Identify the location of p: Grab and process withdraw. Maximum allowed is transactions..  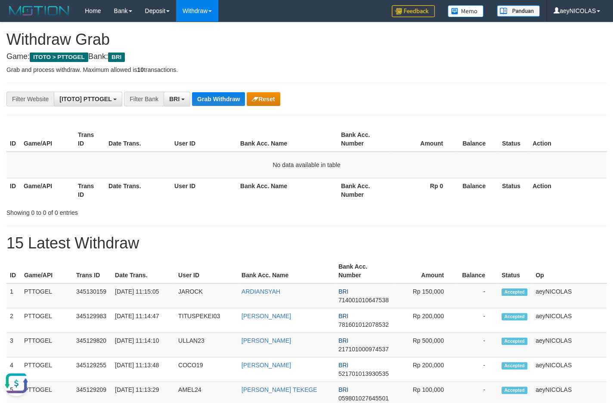
(307, 70).